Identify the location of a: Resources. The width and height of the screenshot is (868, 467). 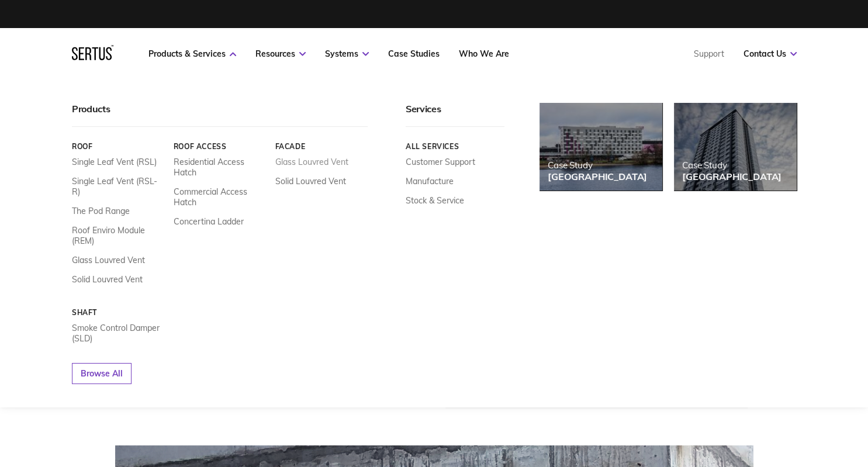
(281, 54).